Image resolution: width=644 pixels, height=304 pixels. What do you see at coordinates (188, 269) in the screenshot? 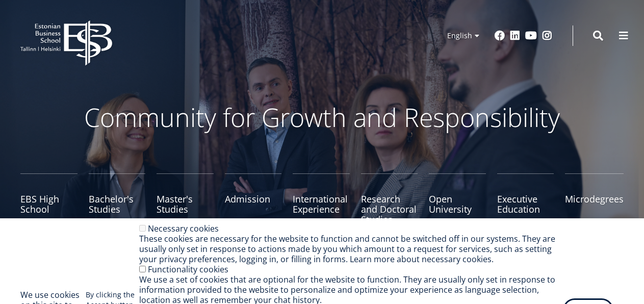
I see `label: Functionality cookies` at bounding box center [188, 269].